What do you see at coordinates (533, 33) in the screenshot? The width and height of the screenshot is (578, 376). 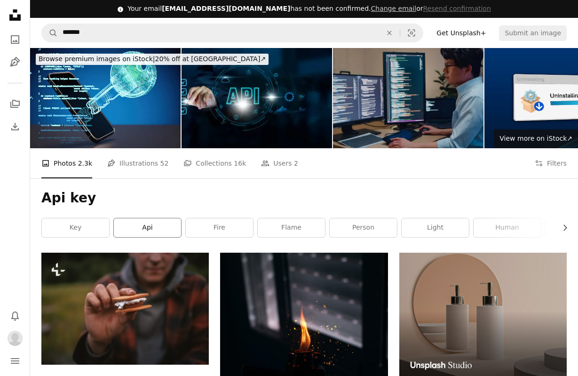 I see `button: Submit an image` at bounding box center [533, 33].